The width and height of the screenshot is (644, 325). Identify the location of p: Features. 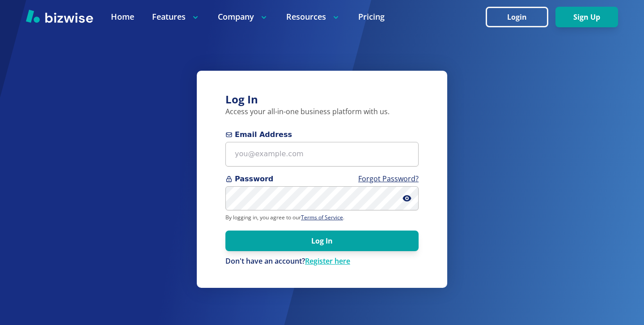
(176, 16).